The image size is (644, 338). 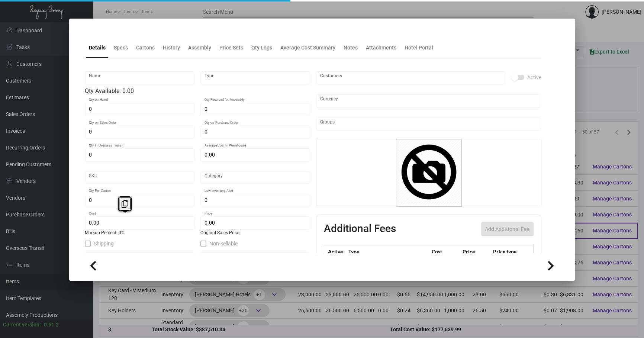 I want to click on th: Type, so click(x=388, y=251).